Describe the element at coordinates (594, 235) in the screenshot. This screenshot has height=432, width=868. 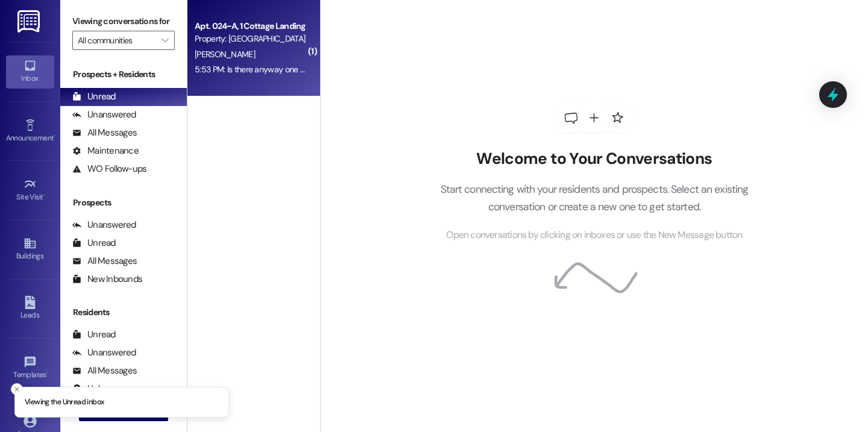
I see `span: Open conversations by clicking on inboxes or use the New Message button` at that location.